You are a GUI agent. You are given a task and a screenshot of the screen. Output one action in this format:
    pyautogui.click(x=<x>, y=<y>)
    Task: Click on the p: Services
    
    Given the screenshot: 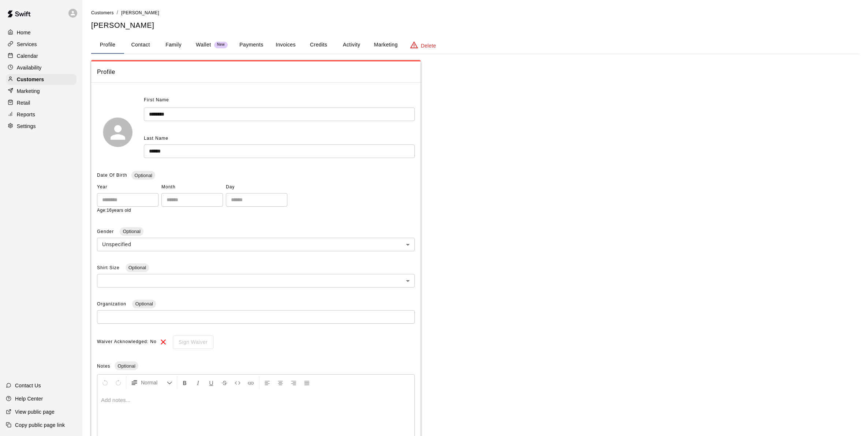 What is the action you would take?
    pyautogui.click(x=27, y=44)
    